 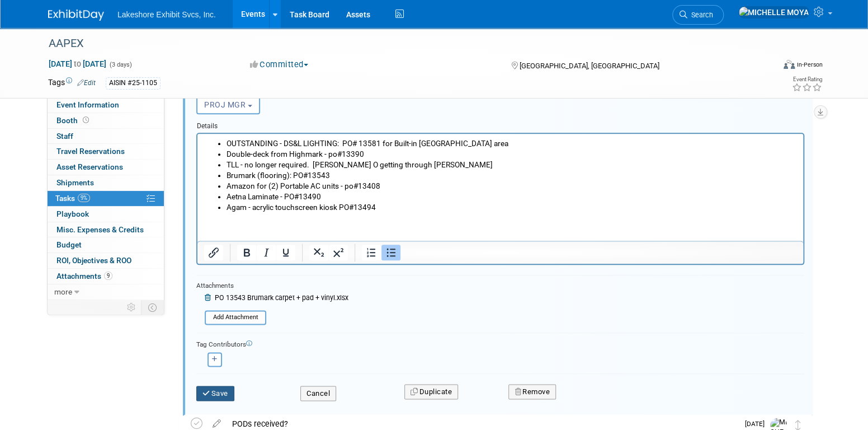 I want to click on a: Misc. Expenses & Credits, so click(x=106, y=230).